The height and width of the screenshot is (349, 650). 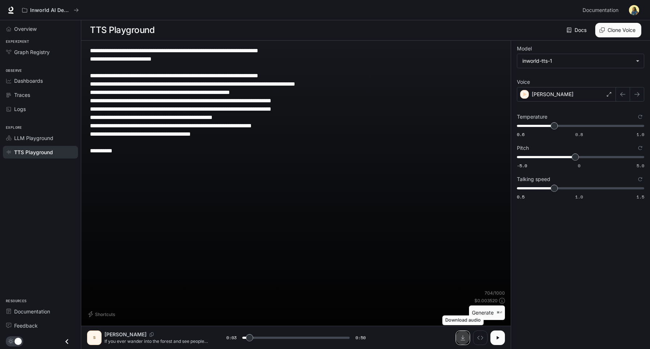 I want to click on span: Traces, so click(x=22, y=95).